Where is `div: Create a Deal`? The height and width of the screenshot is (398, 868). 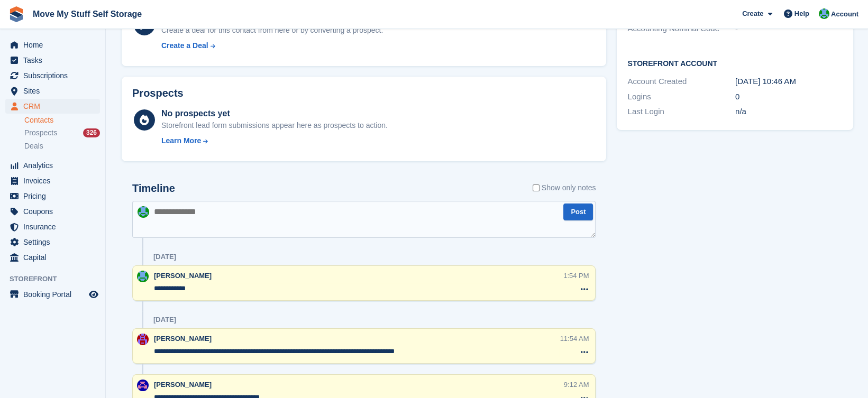
div: Create a Deal is located at coordinates (185, 46).